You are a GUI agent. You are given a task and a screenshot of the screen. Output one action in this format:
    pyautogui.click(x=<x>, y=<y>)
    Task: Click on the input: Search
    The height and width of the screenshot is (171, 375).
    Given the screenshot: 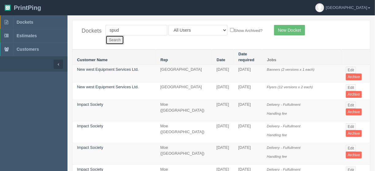 What is the action you would take?
    pyautogui.click(x=115, y=40)
    